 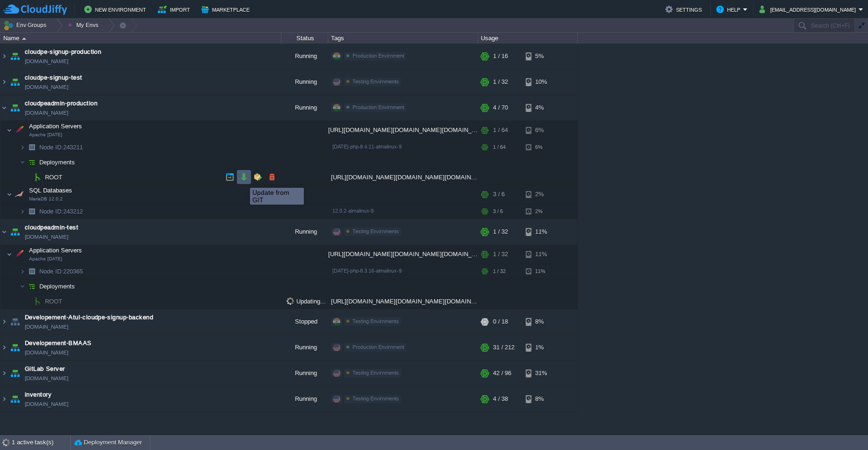 I want to click on span: cloudpe-signup-production, so click(x=63, y=51).